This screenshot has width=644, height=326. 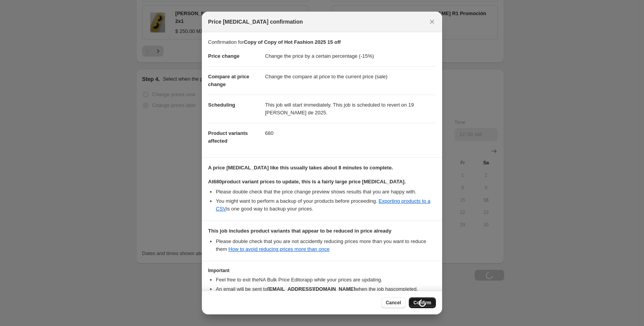 I want to click on p: Confirmation for, so click(x=322, y=42).